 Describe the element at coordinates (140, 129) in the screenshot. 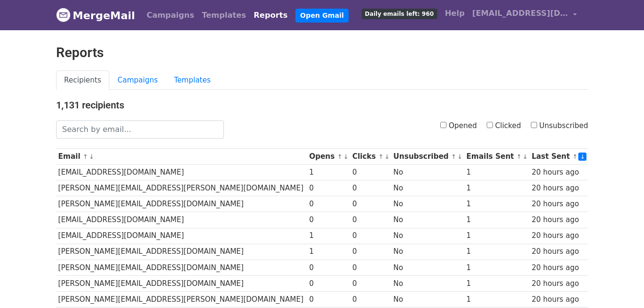

I see `input: Search by email...` at that location.